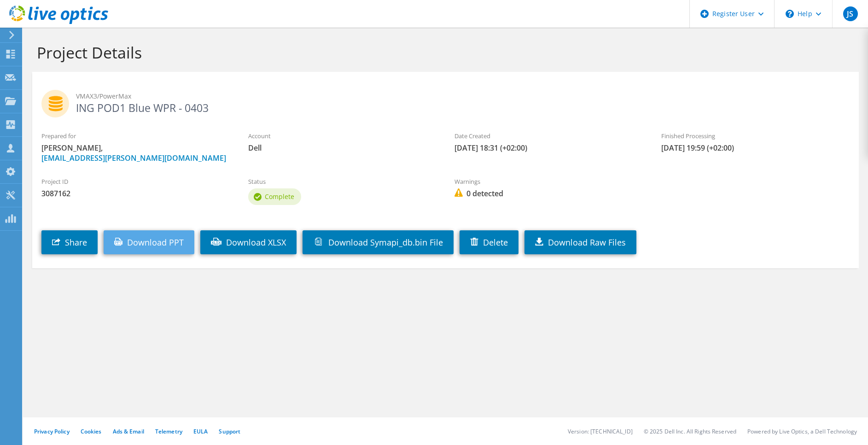 This screenshot has width=868, height=445. Describe the element at coordinates (342, 148) in the screenshot. I see `span: Dell` at that location.